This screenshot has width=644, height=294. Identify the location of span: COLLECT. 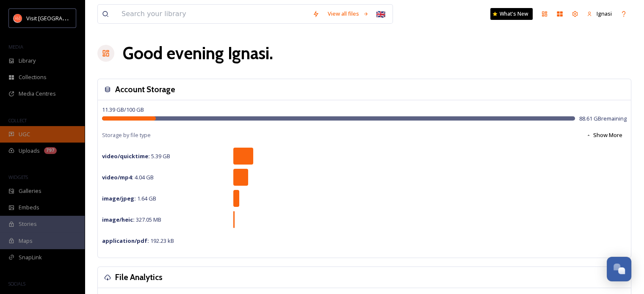
(18, 120).